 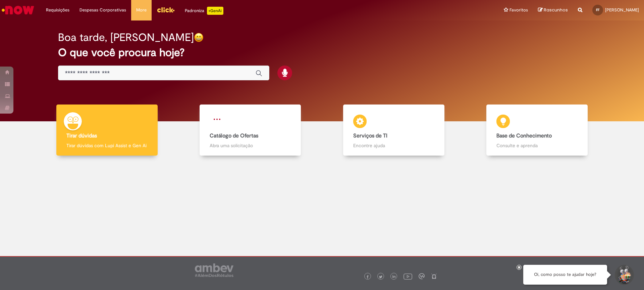 I want to click on div: Oi, como posso te ajudar hoje?, so click(x=565, y=274).